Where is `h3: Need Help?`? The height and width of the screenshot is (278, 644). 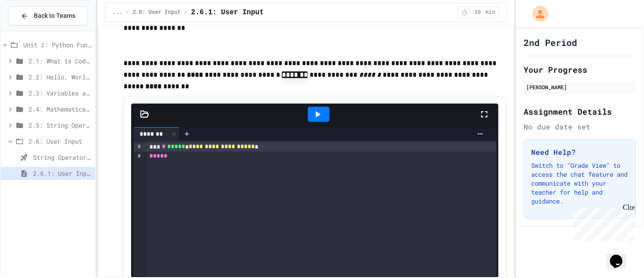
h3: Need Help? is located at coordinates (580, 152).